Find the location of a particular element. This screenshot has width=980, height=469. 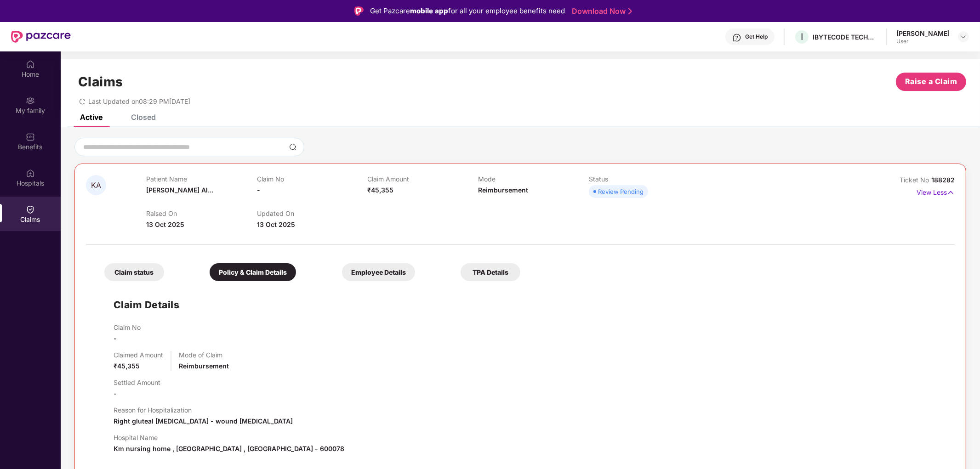

div: TPA Details is located at coordinates (491, 272).